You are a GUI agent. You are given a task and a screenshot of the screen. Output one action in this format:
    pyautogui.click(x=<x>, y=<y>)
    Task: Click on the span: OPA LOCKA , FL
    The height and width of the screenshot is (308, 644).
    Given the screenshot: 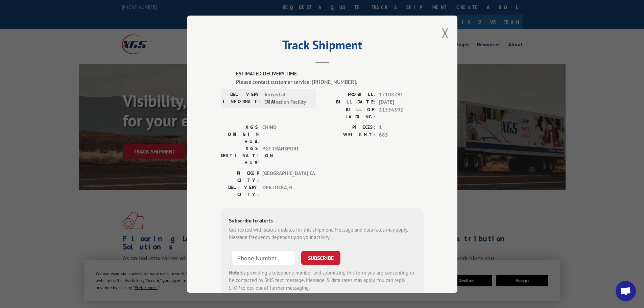 What is the action you would take?
    pyautogui.click(x=285, y=191)
    